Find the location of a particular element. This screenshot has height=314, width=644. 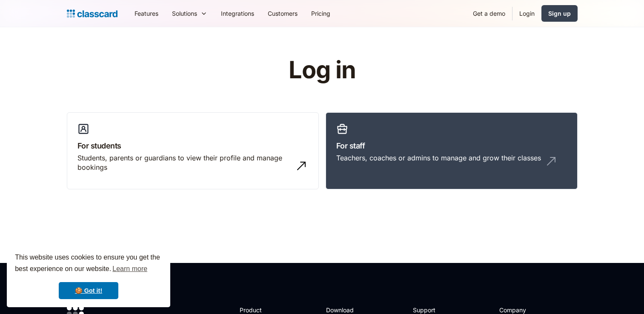

a: Integrations is located at coordinates (237, 13).